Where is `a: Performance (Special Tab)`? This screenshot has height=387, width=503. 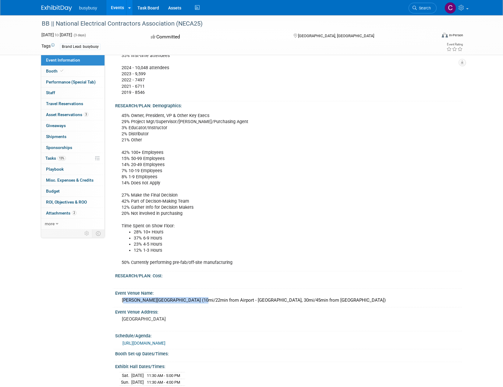
a: Performance (Special Tab) is located at coordinates (73, 82).